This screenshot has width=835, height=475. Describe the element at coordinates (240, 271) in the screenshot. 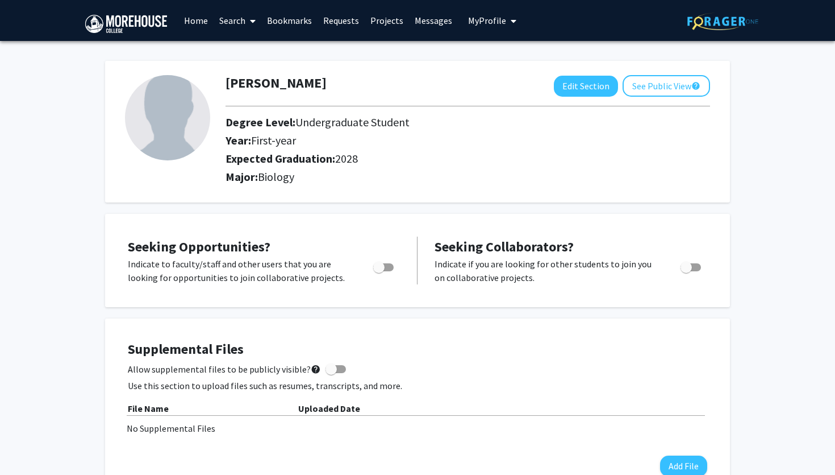

I see `p: Indicate to faculty/staff and other users that you are looking for opportunities to join collabor...` at that location.